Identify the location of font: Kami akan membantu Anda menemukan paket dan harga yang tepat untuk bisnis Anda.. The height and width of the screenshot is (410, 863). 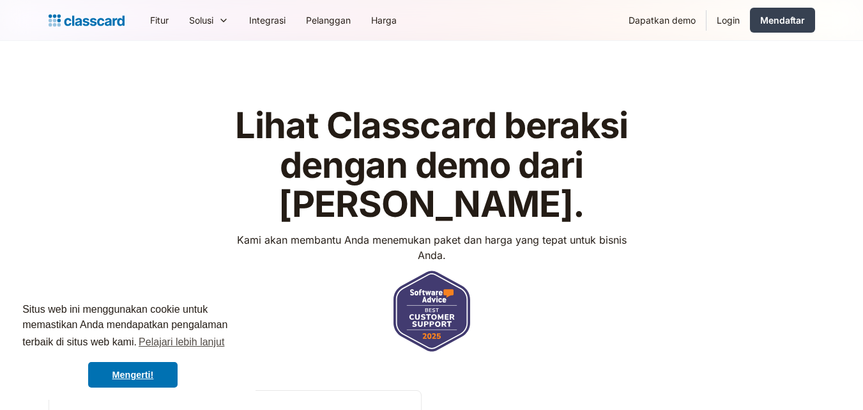
(432, 247).